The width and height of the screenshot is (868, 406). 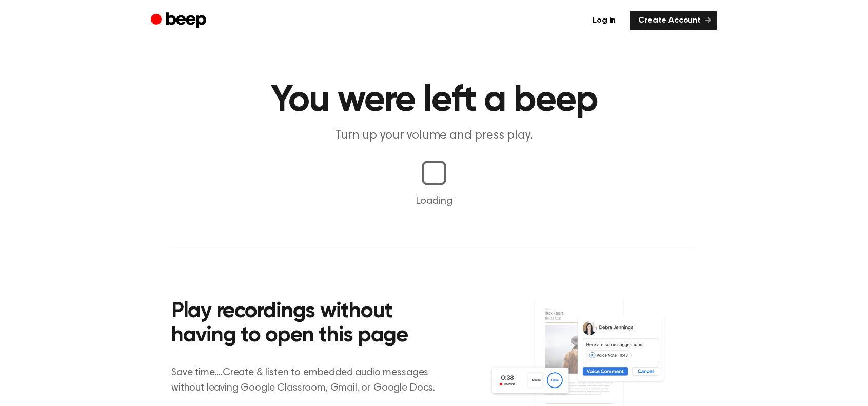 What do you see at coordinates (180, 20) in the screenshot?
I see `a: Beep` at bounding box center [180, 20].